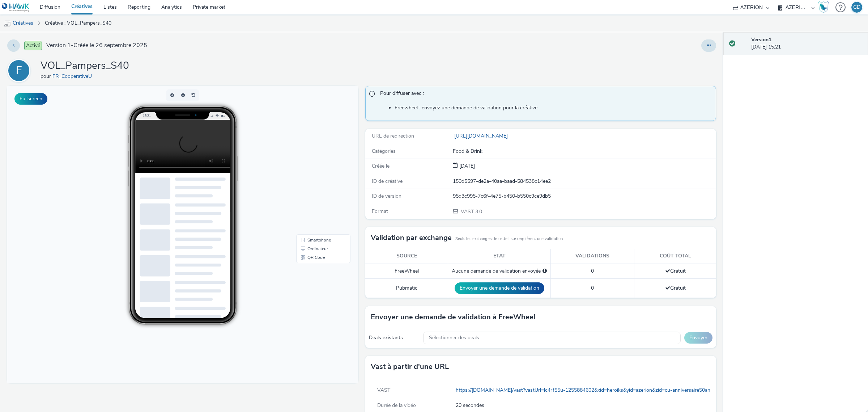 The width and height of the screenshot is (868, 412). Describe the element at coordinates (19, 71) in the screenshot. I see `div: F` at that location.